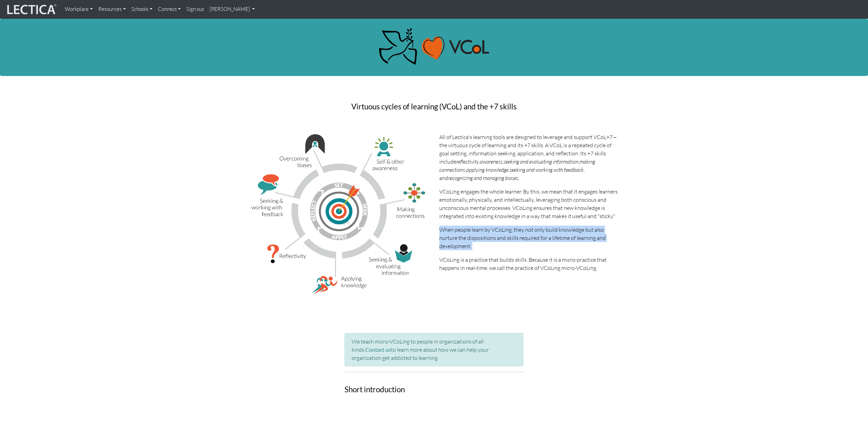  Describe the element at coordinates (529, 158) in the screenshot. I see `p: All of Lectica's learning tools are designed to leverage and support VCoL+7—the virtuous cycle of...` at that location.